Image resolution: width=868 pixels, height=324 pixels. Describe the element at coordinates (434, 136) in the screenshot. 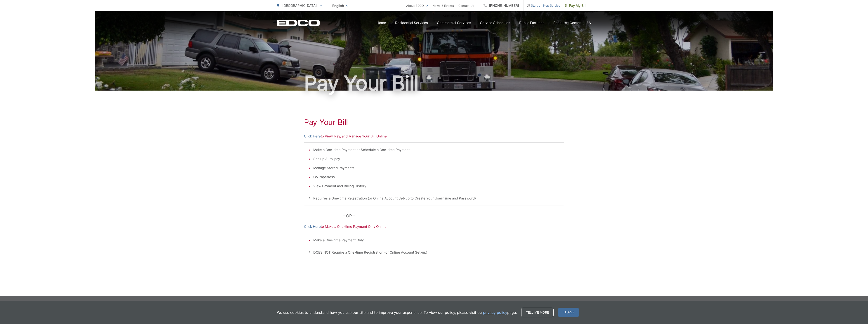

I see `p: to View, Pay, and Manage Your Bill Online` at that location.